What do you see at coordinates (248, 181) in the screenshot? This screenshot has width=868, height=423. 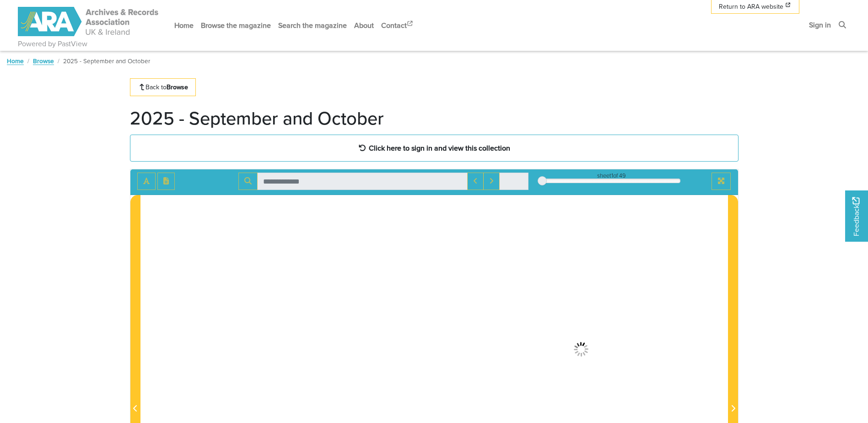 I see `button: Search` at bounding box center [248, 181].